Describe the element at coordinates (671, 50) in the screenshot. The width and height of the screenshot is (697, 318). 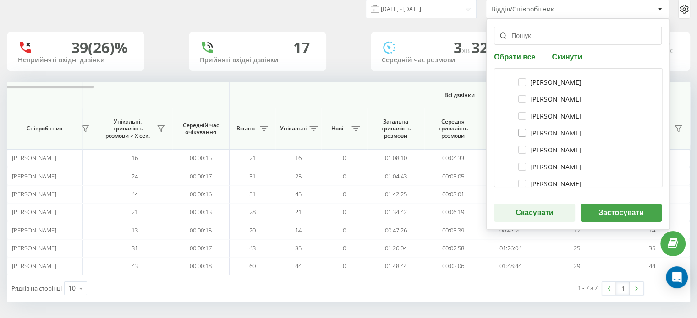
I see `span: c` at that location.